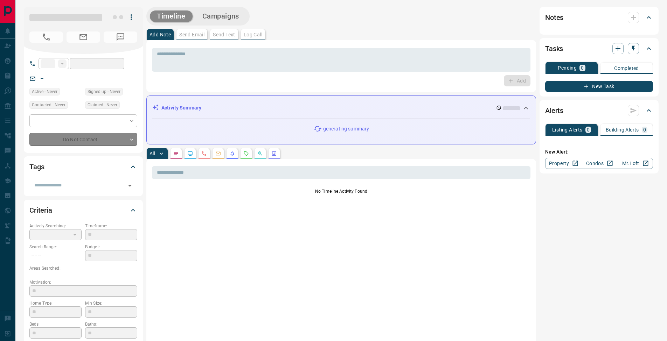  Describe the element at coordinates (599, 17) in the screenshot. I see `div: Notes` at that location.